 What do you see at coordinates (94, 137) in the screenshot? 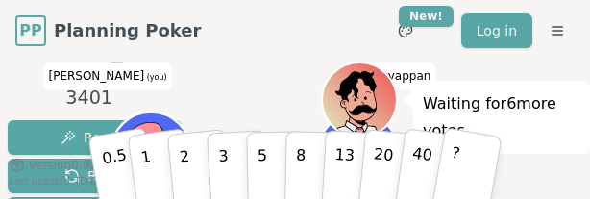
I see `button: Reveal` at bounding box center [94, 137].